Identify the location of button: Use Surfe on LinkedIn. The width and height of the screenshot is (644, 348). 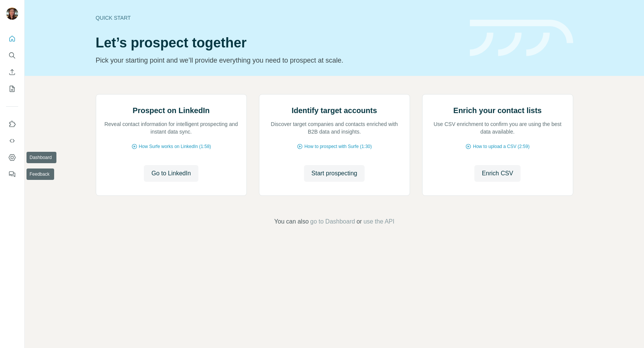
(12, 124).